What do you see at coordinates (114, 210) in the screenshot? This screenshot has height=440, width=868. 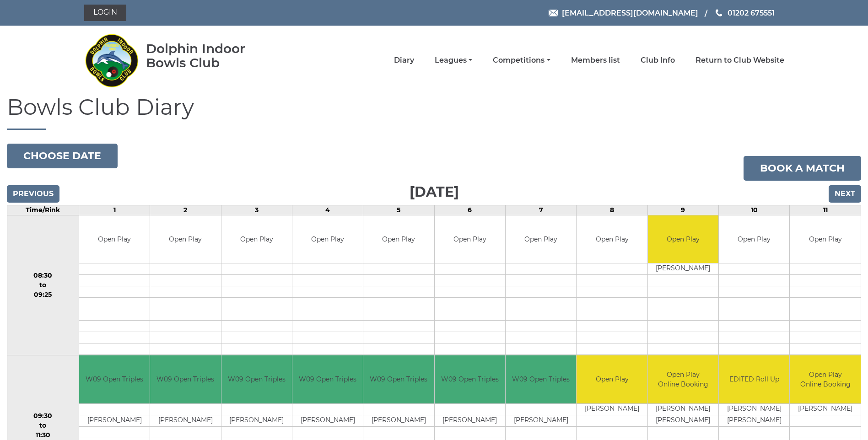 I see `td: 1` at bounding box center [114, 210].